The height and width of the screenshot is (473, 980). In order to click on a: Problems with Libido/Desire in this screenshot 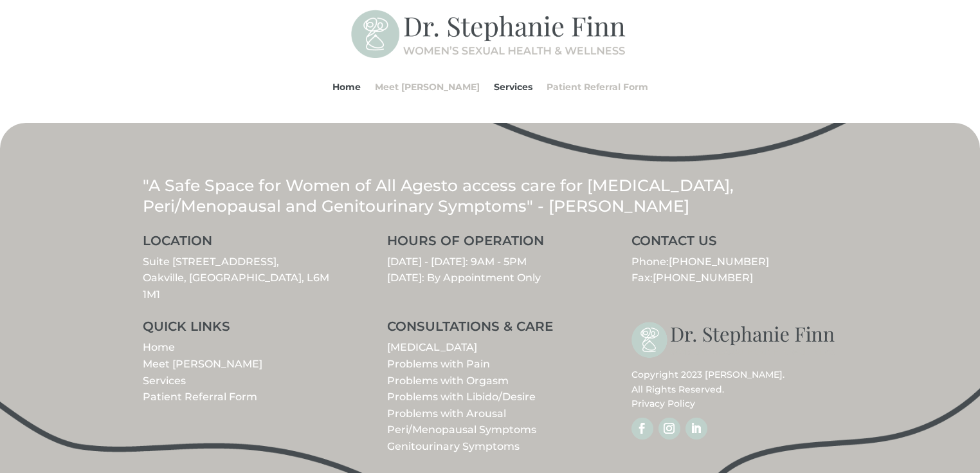, I will do `click(461, 396)`.